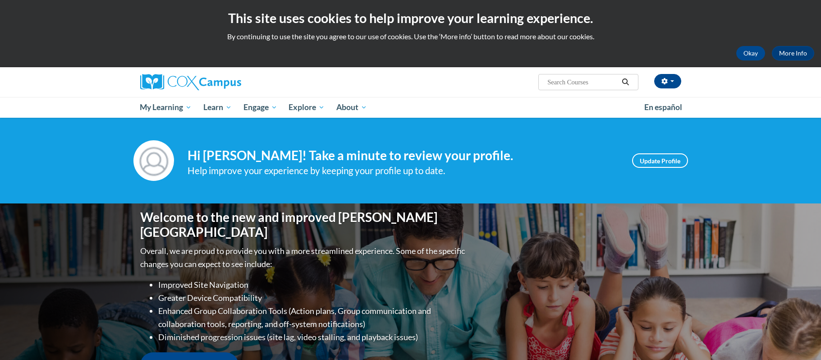  I want to click on p: Overall, we are proud to provide you with a more streamlined experience. Some of the specific cha..., so click(303, 257).